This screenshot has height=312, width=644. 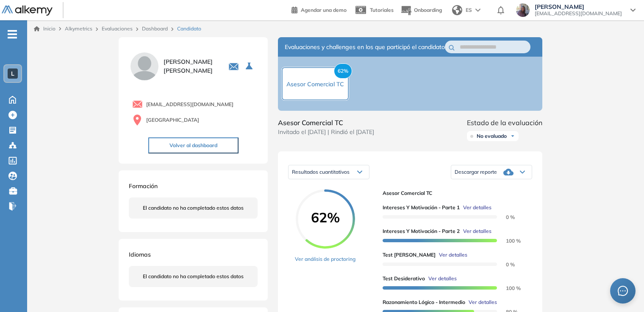 What do you see at coordinates (321, 172) in the screenshot?
I see `span: Resultados cuantitativos` at bounding box center [321, 172].